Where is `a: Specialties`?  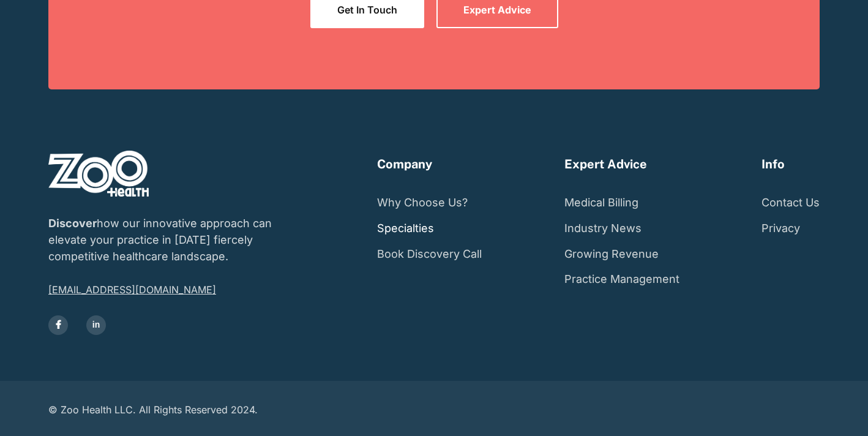 a: Specialties is located at coordinates (405, 229).